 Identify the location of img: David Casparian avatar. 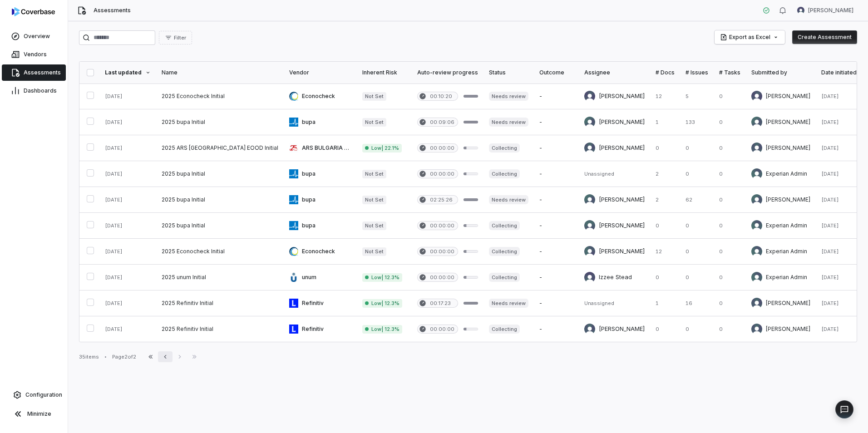
(801, 11).